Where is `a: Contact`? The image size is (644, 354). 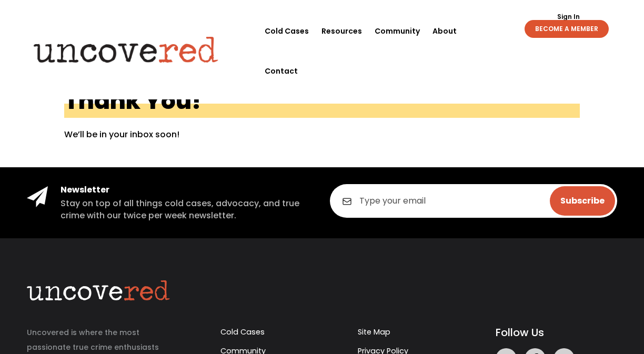 a: Contact is located at coordinates (281, 71).